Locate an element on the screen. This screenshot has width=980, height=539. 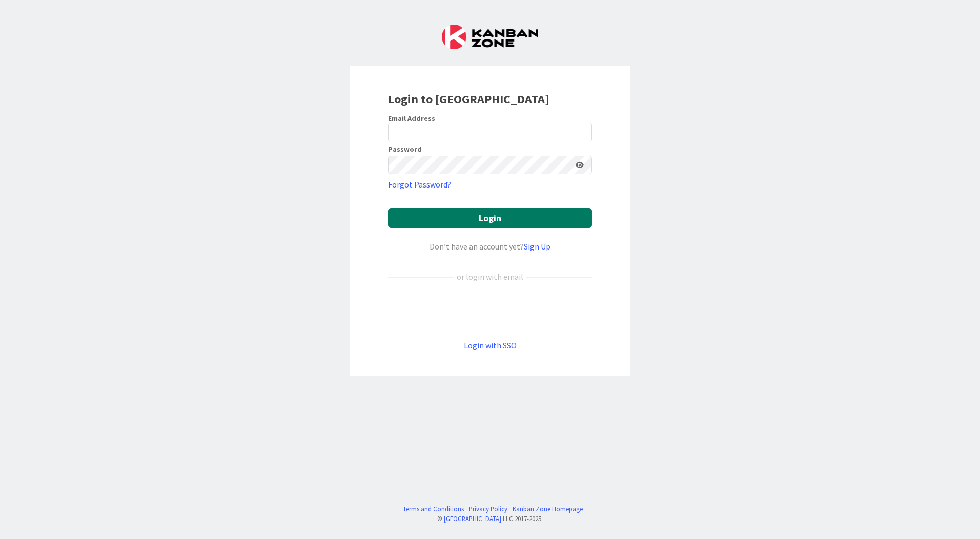
label: Email Address is located at coordinates (411, 118).